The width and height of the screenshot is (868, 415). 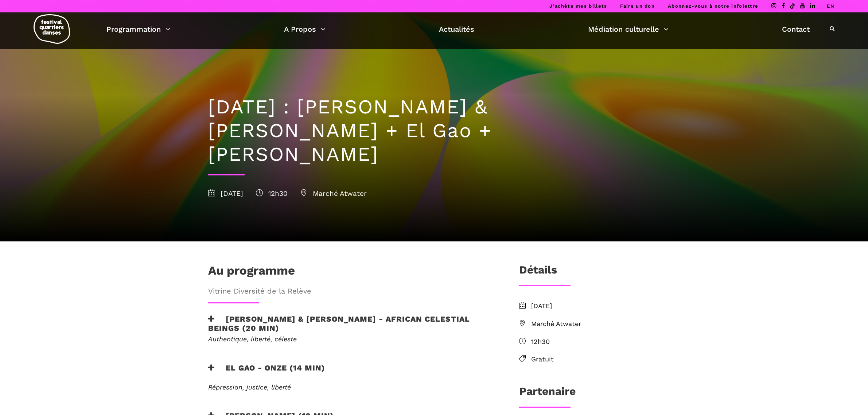 I want to click on a: Médiation culturelle, so click(x=628, y=29).